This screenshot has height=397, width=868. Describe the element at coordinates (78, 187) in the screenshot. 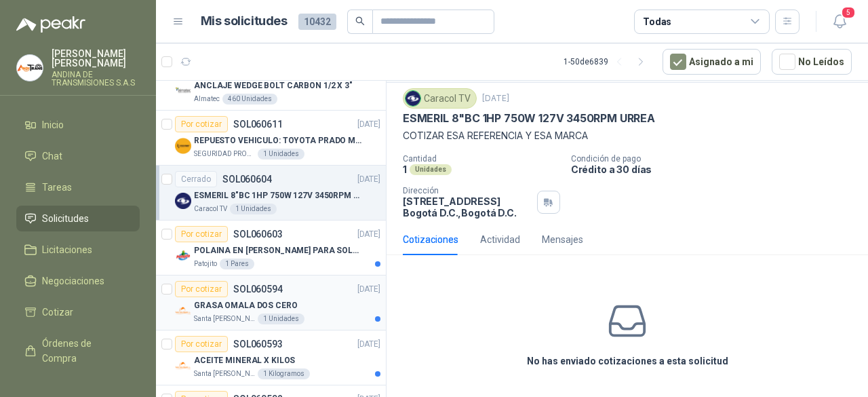

I see `a: Tareas` at that location.